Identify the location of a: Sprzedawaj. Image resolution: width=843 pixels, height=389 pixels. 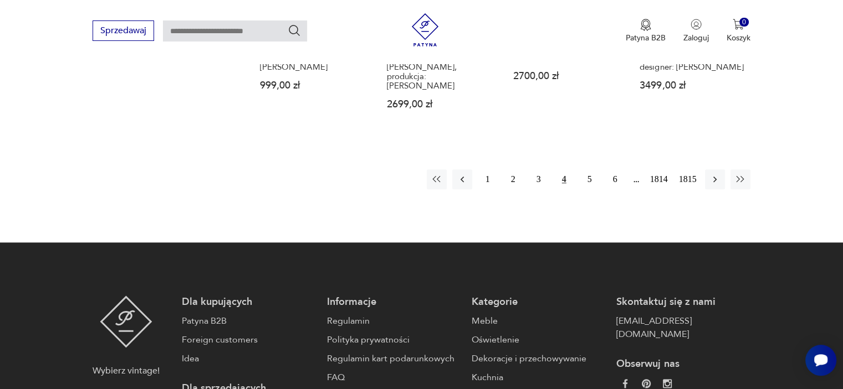
(123, 32).